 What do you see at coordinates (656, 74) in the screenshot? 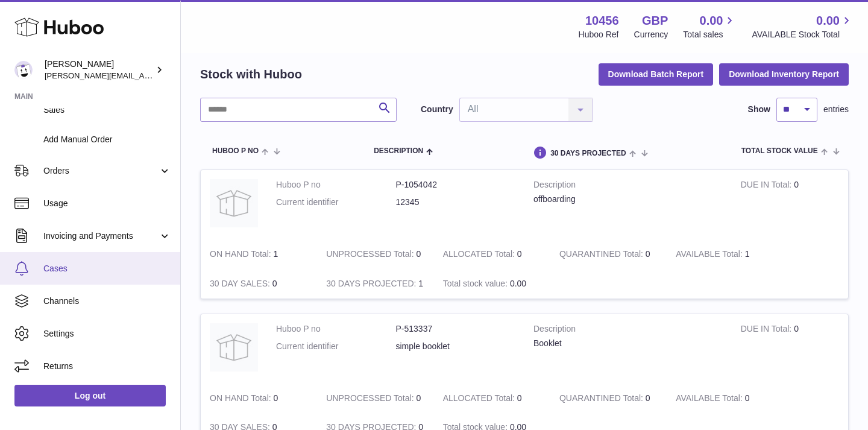
I see `button: Download Batch Report` at bounding box center [656, 74].